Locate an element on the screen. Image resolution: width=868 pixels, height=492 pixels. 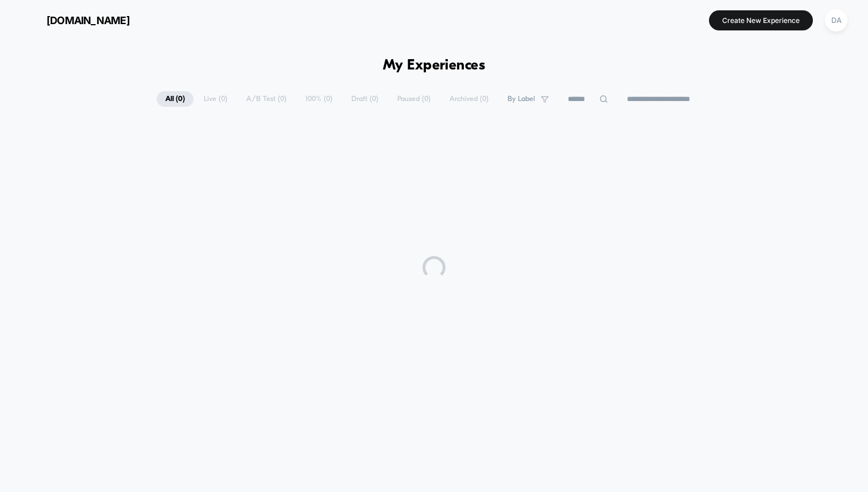
span: By Label is located at coordinates (521, 98).